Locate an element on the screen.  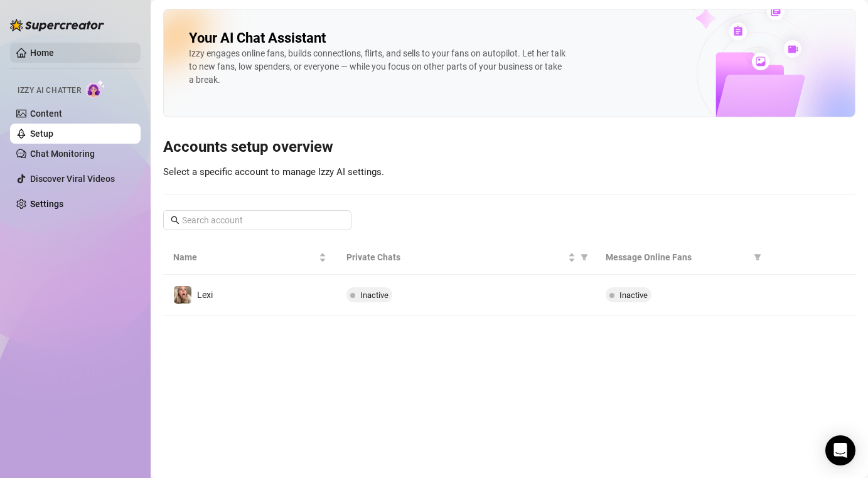
span: Select a specific account to manage Izzy AI settings. is located at coordinates (274, 172).